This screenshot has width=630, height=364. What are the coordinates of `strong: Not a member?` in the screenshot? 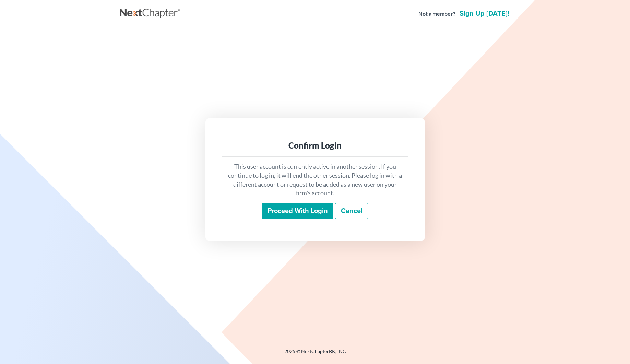 It's located at (437, 14).